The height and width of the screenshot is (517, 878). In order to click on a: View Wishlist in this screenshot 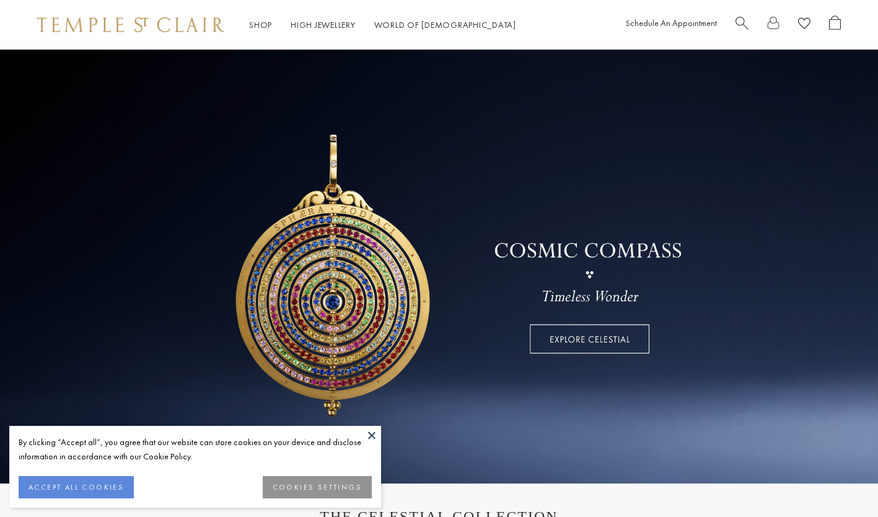, I will do `click(804, 25)`.